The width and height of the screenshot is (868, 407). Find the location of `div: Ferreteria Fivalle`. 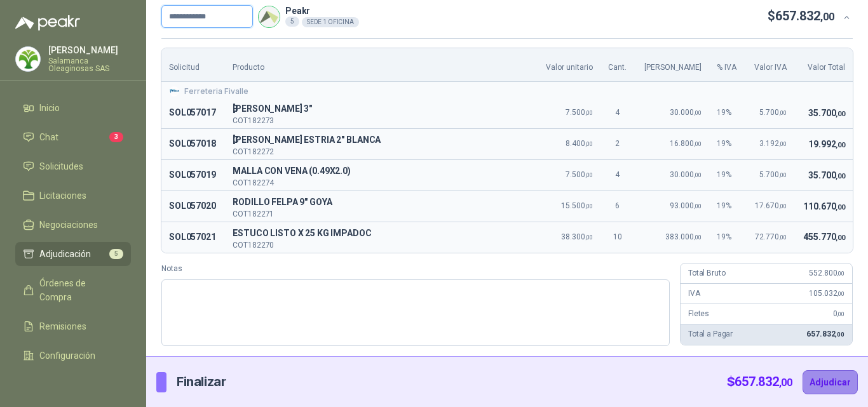

div: Ferreteria Fivalle is located at coordinates (507, 91).